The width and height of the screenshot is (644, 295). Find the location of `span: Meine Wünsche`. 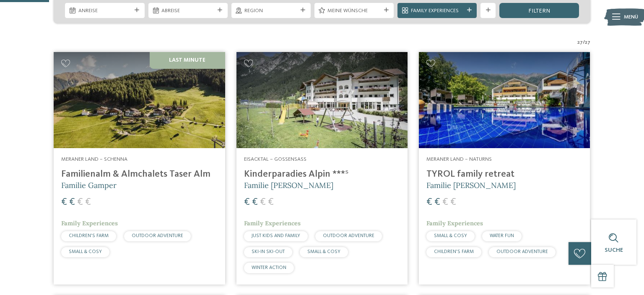

span: Meine Wünsche is located at coordinates (354, 11).